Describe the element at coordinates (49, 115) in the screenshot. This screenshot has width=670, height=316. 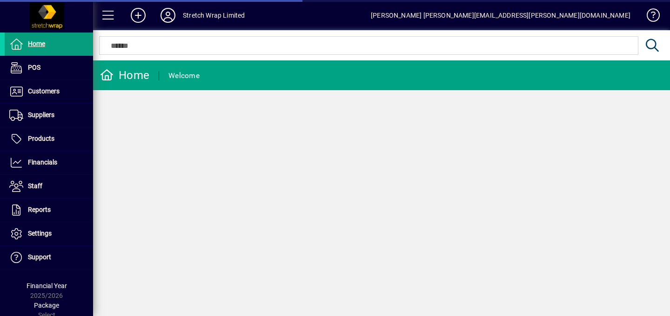
I see `a: Suppliers` at that location.